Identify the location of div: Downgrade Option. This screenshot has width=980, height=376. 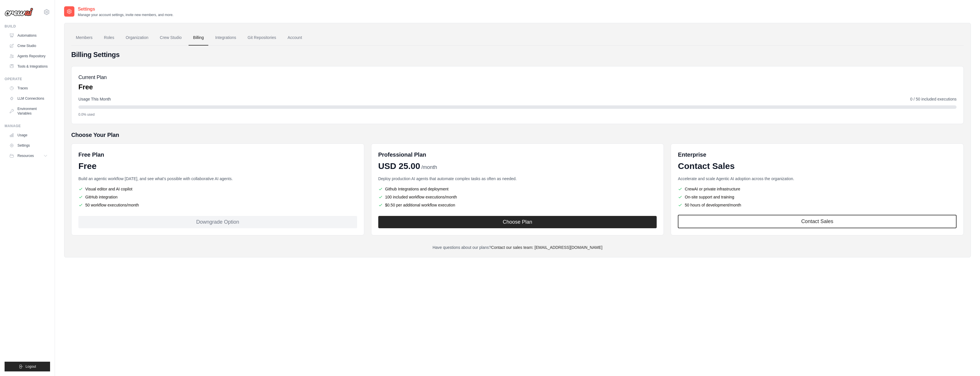
(218, 222).